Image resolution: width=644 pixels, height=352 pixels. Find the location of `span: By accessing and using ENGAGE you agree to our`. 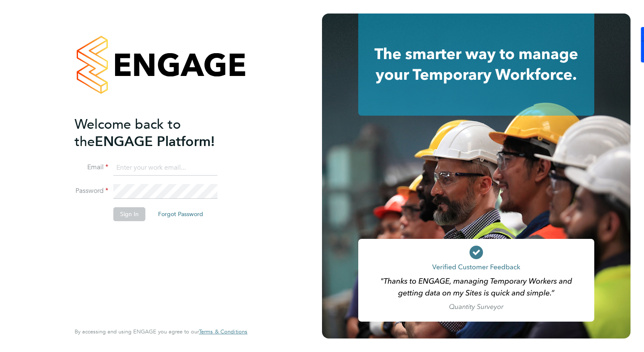

span: By accessing and using ENGAGE you agree to our is located at coordinates (161, 331).